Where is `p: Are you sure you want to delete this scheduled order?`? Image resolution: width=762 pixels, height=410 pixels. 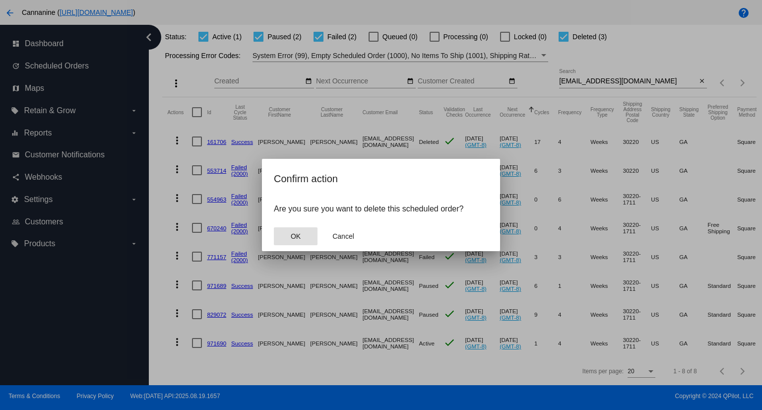 p: Are you sure you want to delete this scheduled order? is located at coordinates (381, 209).